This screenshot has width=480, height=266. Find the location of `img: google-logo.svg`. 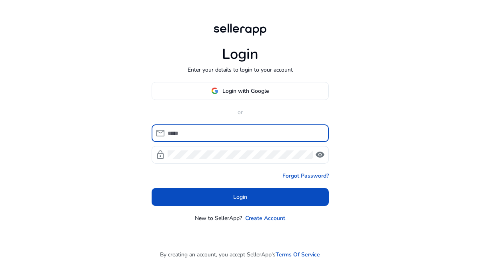

img: google-logo.svg is located at coordinates (215, 91).